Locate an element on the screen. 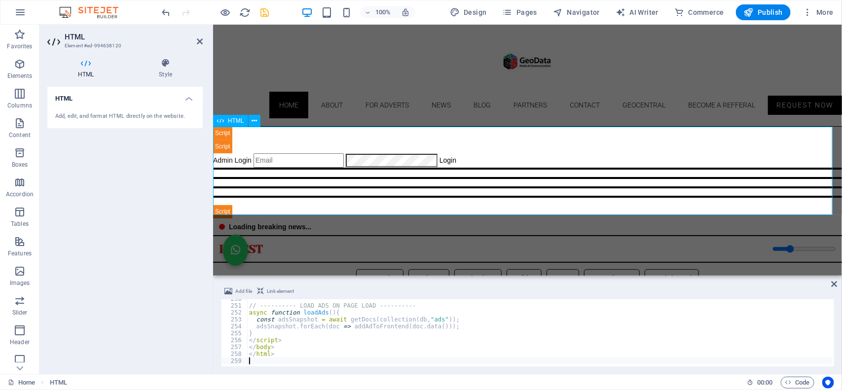 The image size is (842, 390). p: Columns is located at coordinates (20, 106).